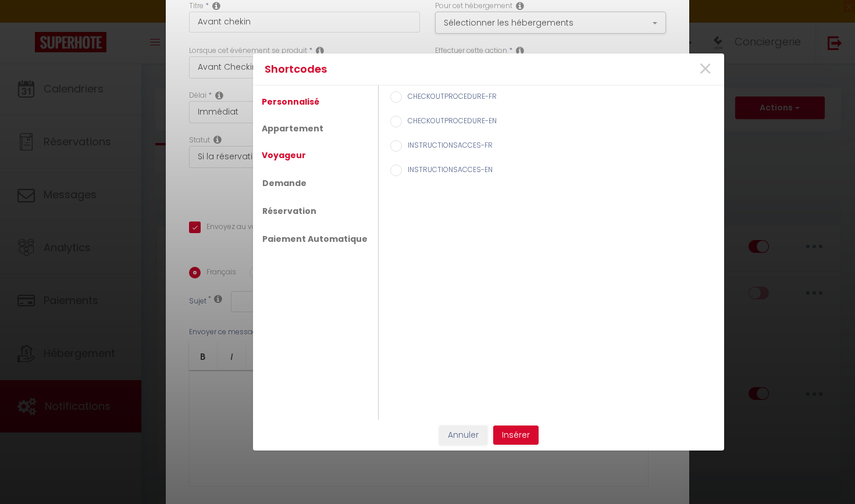  I want to click on button: Close, so click(705, 69).